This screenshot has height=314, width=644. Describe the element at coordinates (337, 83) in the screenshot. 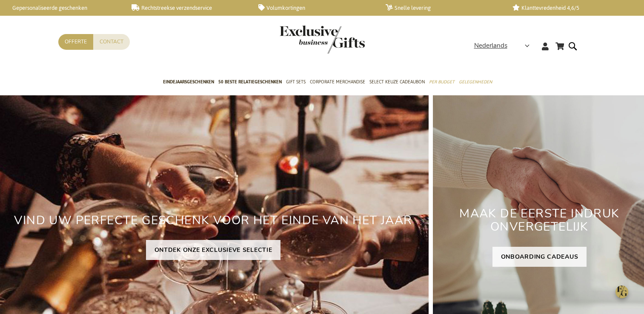

I see `a: Corporate Merchandise` at that location.